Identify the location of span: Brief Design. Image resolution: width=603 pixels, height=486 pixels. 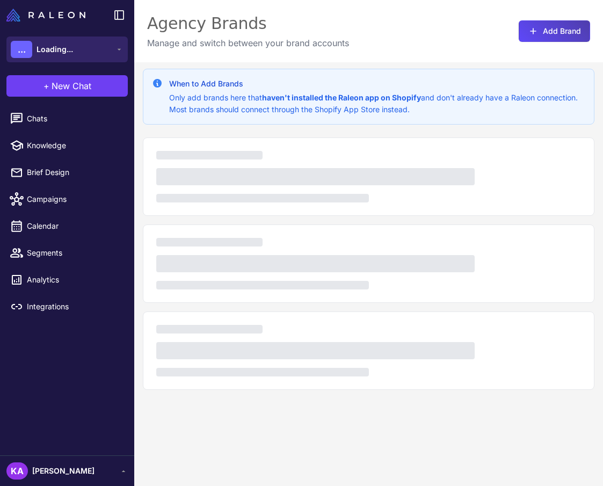
(74, 172).